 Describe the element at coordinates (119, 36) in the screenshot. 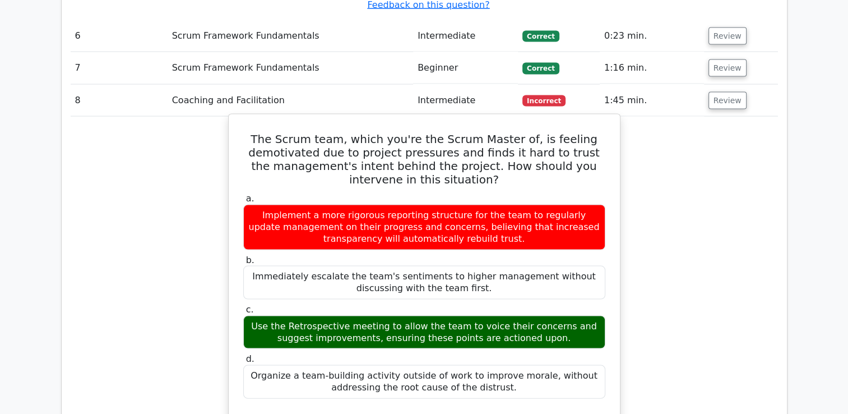

I see `td: 6` at that location.